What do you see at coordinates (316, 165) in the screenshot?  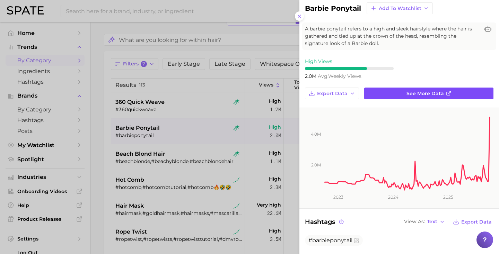 I see `tspan: 2.0m` at bounding box center [316, 165].